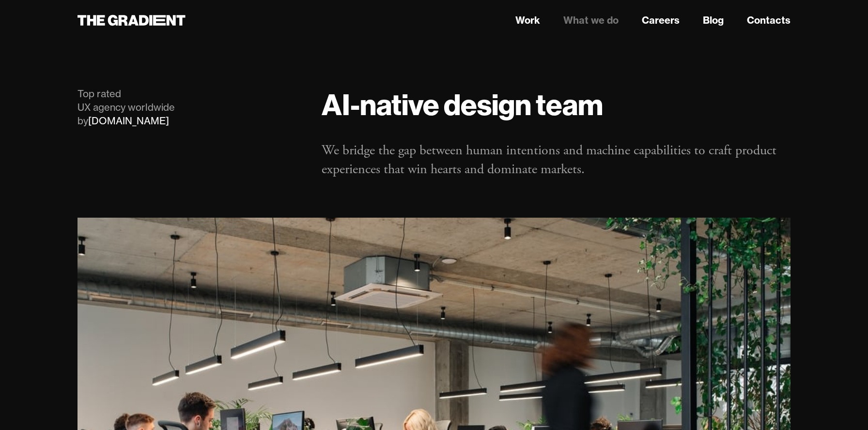 Image resolution: width=868 pixels, height=430 pixels. What do you see at coordinates (190, 108) in the screenshot?
I see `div: Top rated UX agency worldwide by` at bounding box center [190, 108].